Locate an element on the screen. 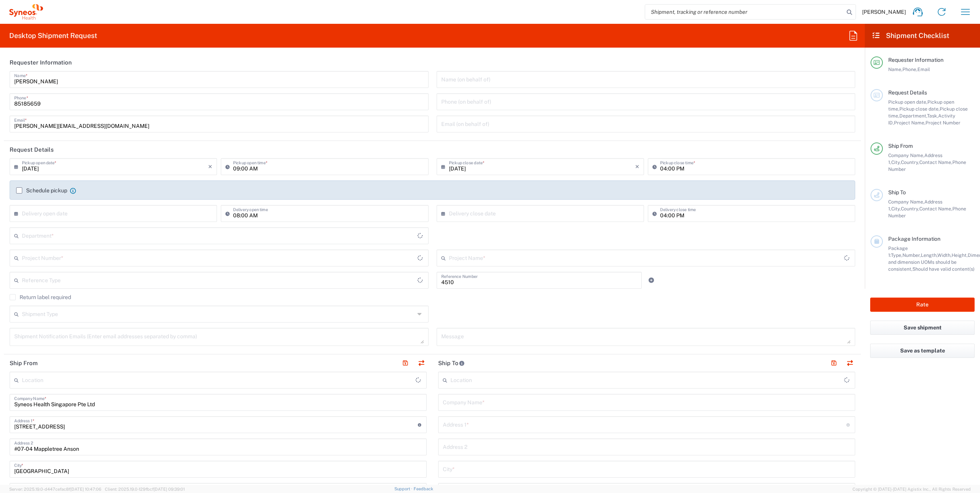 This screenshot has width=980, height=493. input: Shipment, tracking or reference number is located at coordinates (744, 12).